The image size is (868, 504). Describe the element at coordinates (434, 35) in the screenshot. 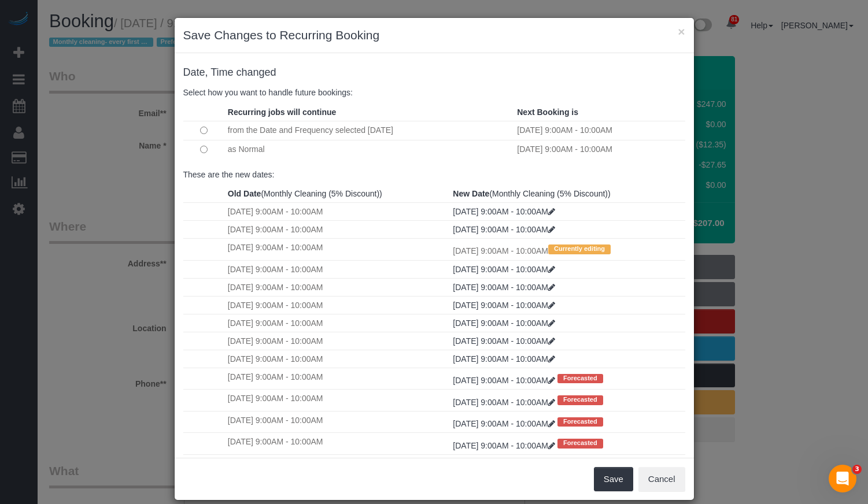

I see `h3: Save Changes to Recurring Booking` at that location.